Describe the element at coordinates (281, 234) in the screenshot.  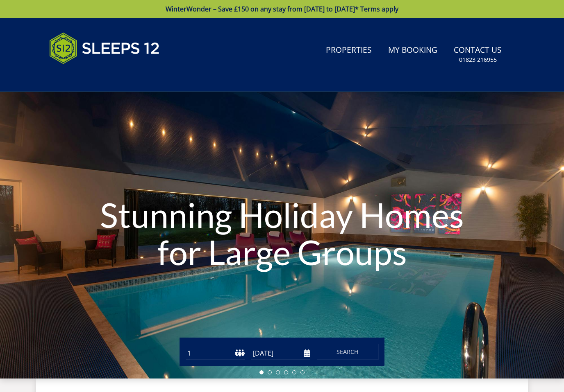
I see `h1: Stunning Holiday Homes for Large Groups` at that location.